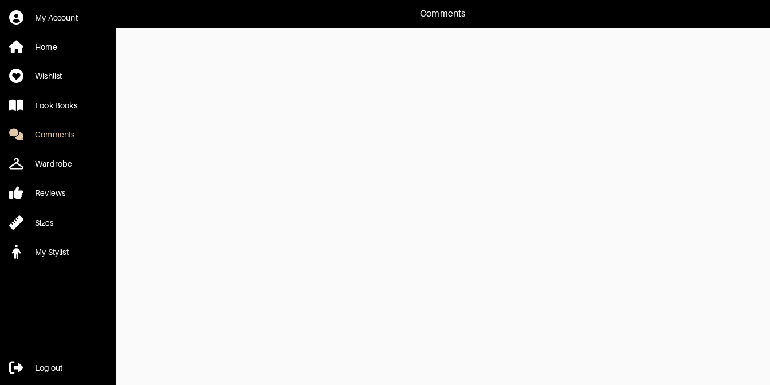 The height and width of the screenshot is (385, 770). Describe the element at coordinates (48, 76) in the screenshot. I see `div: Wishlist` at that location.